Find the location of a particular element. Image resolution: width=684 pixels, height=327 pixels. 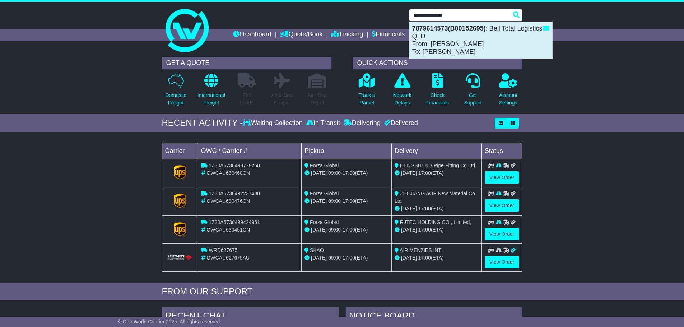

div: In Transit is located at coordinates (323, 123).